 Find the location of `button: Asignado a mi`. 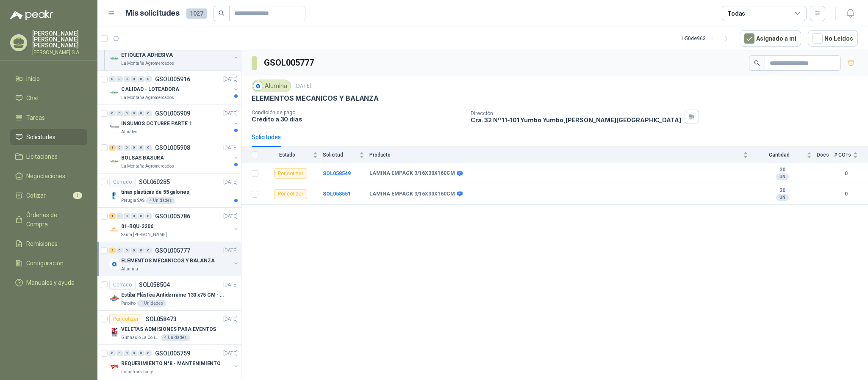

button: Asignado a mi is located at coordinates (770, 38).